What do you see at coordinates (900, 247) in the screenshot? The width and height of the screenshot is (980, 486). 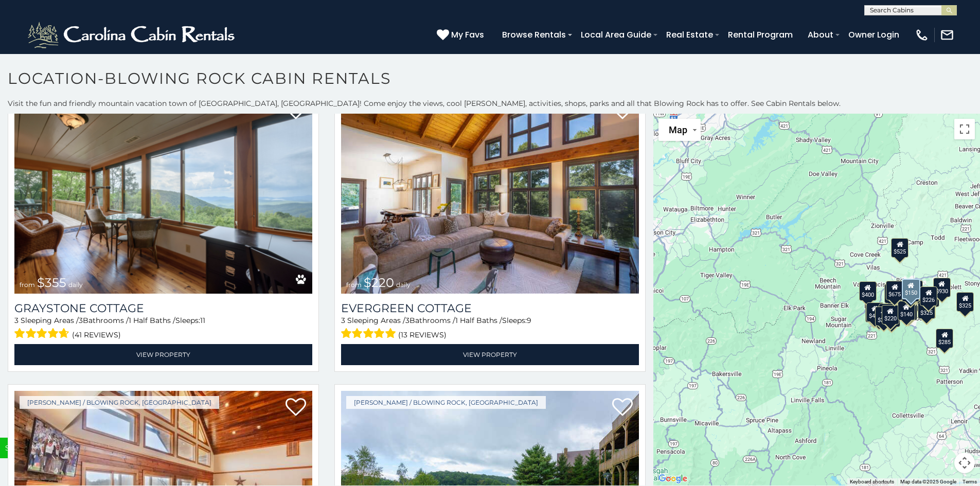 I see `div: $525` at bounding box center [900, 247].